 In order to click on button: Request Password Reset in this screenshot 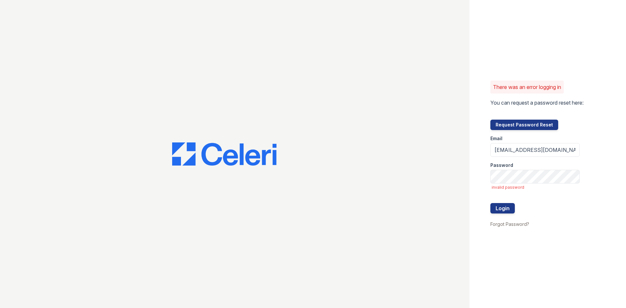, I will do `click(524, 125)`.